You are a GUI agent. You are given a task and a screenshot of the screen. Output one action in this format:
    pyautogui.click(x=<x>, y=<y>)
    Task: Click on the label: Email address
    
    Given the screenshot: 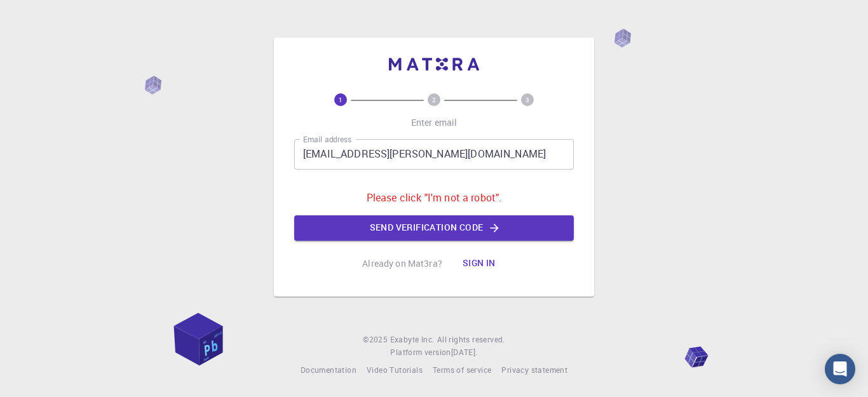 What is the action you would take?
    pyautogui.click(x=327, y=139)
    